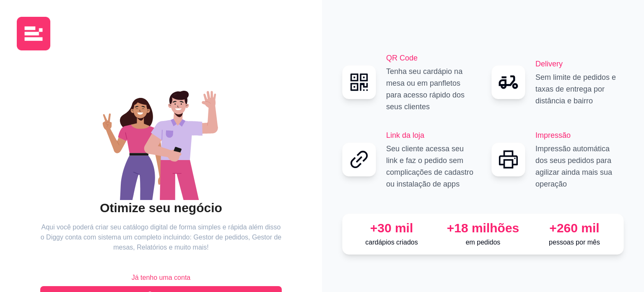  I want to click on article: Aqui você poderá criar seu catálogo digital de forma simples e rápida além disso o Diggy conta co..., so click(161, 237).